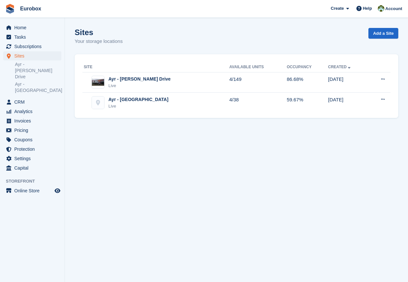 The image size is (408, 282). What do you see at coordinates (99, 41) in the screenshot?
I see `p: Your storage locations` at bounding box center [99, 41].